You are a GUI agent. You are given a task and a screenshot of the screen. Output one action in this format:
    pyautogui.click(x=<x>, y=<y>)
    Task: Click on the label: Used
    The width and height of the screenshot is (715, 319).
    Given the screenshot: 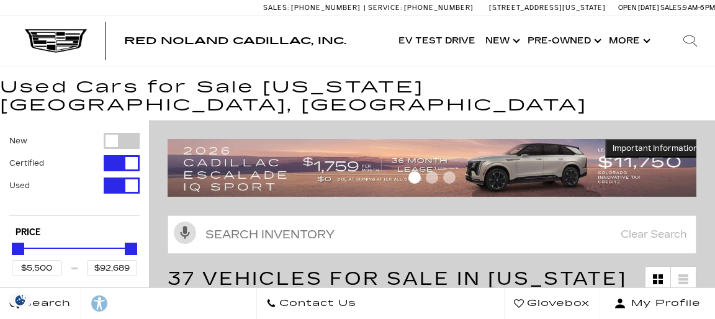 What is the action you would take?
    pyautogui.click(x=19, y=185)
    